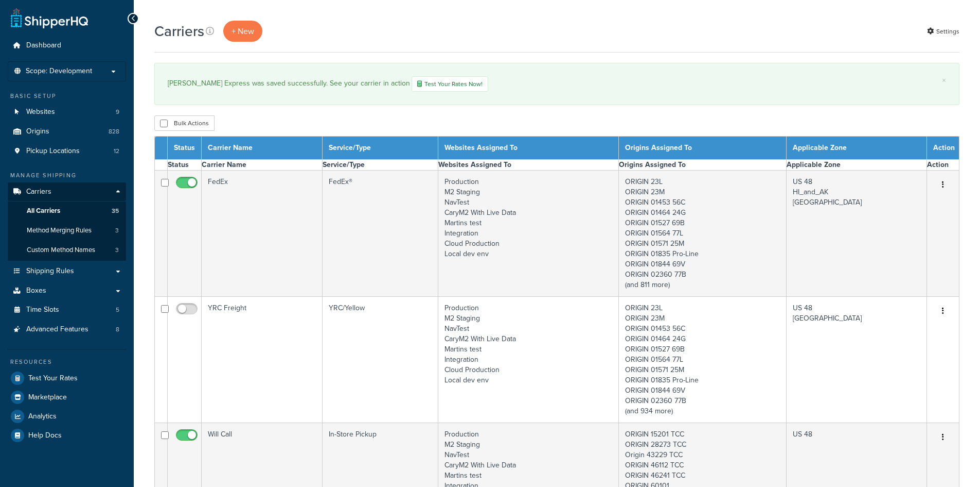  I want to click on a: Time Slots 5, so click(67, 310).